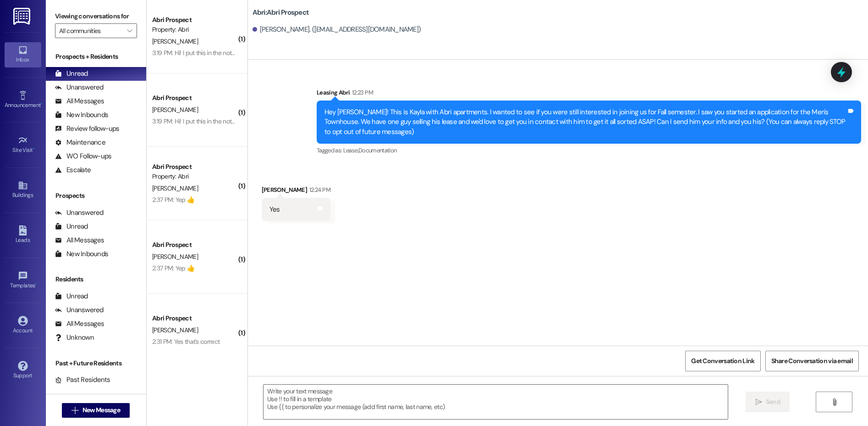 The image size is (868, 426). Describe the element at coordinates (90, 30) in the screenshot. I see `input: All communities` at that location.